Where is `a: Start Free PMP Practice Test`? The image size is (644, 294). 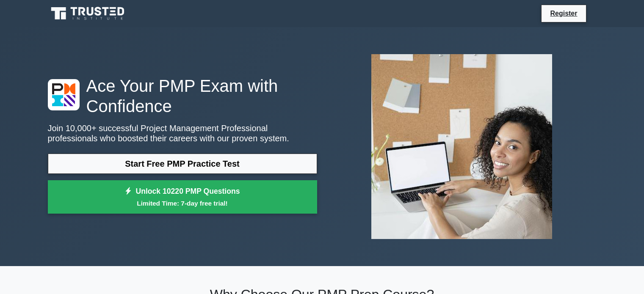
a: Start Free PMP Practice Test is located at coordinates (182, 164).